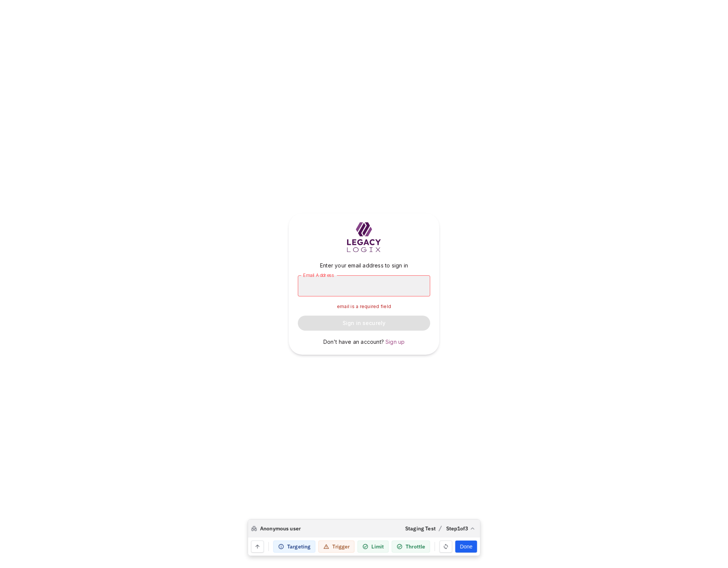  What do you see at coordinates (466, 546) in the screenshot?
I see `button: Done` at bounding box center [466, 546].